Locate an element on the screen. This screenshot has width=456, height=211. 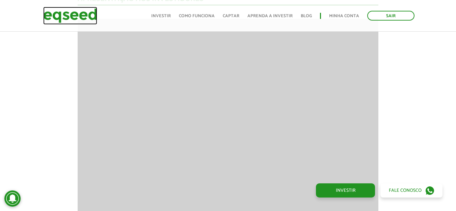
a: Blog is located at coordinates (306, 16).